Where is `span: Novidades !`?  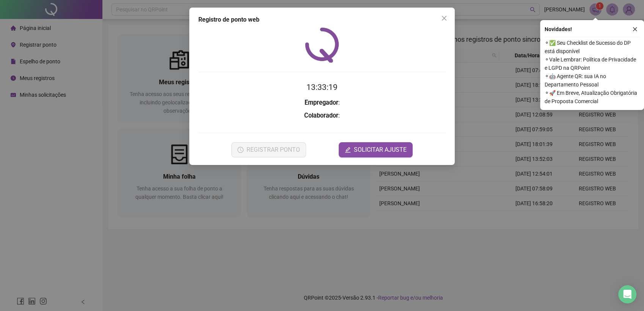
span: Novidades ! is located at coordinates (558, 29).